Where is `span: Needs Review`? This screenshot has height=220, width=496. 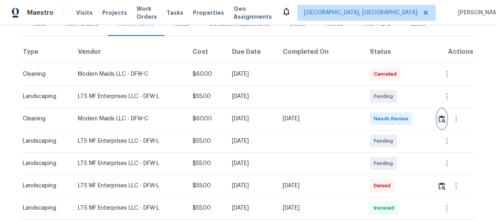
span: Needs Review is located at coordinates (393, 119).